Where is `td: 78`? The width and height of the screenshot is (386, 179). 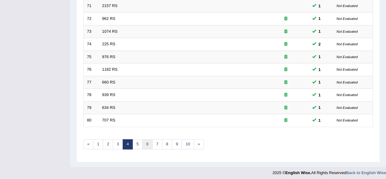
td: 78 is located at coordinates (91, 95).